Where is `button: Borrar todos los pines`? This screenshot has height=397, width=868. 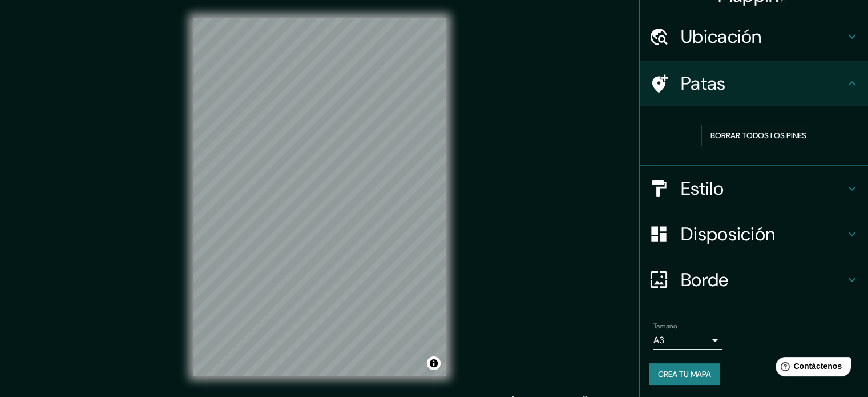 button: Borrar todos los pines is located at coordinates (758, 135).